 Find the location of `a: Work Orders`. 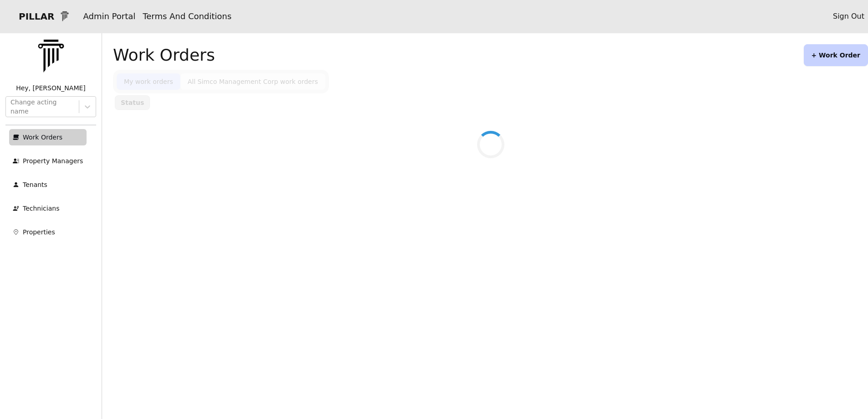

a: Work Orders is located at coordinates (48, 137).